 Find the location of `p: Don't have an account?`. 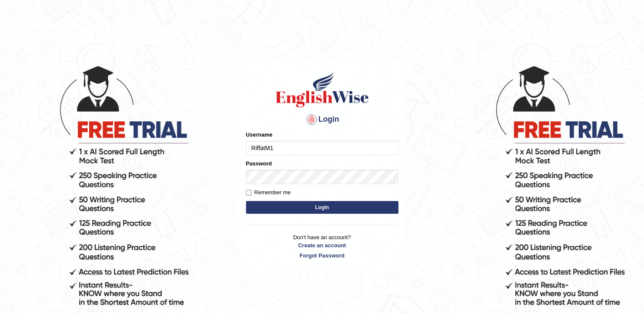

p: Don't have an account? is located at coordinates (322, 246).